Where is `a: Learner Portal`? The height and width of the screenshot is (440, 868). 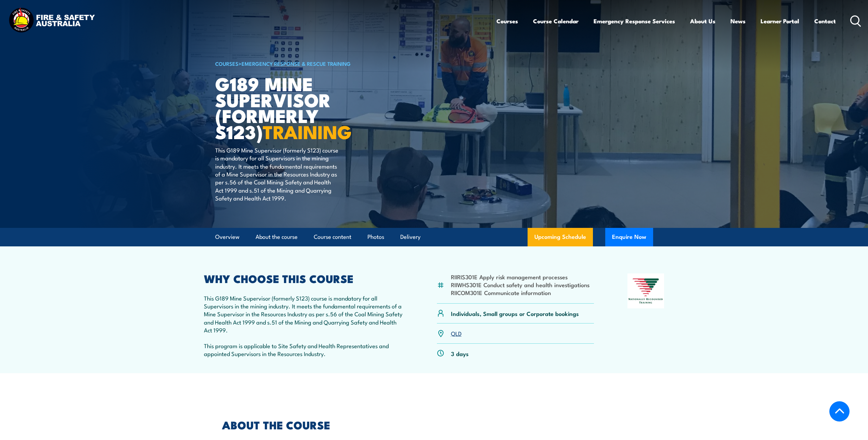 a: Learner Portal is located at coordinates (780, 21).